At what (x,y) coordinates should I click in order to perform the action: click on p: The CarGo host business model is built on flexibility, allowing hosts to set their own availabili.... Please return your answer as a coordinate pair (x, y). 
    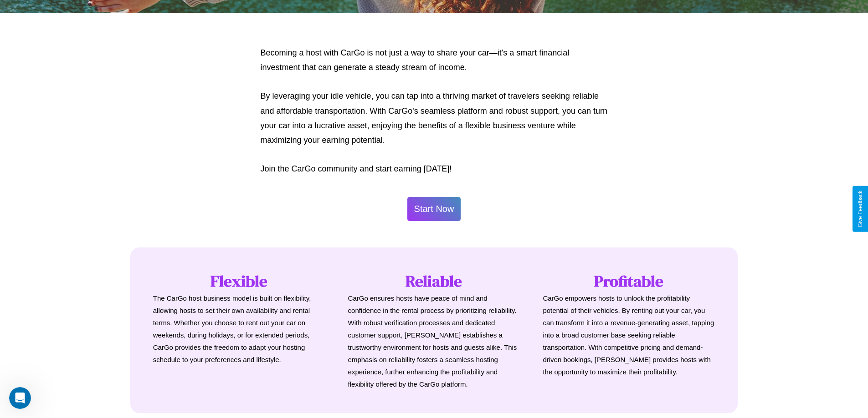
    Looking at the image, I should click on (239, 329).